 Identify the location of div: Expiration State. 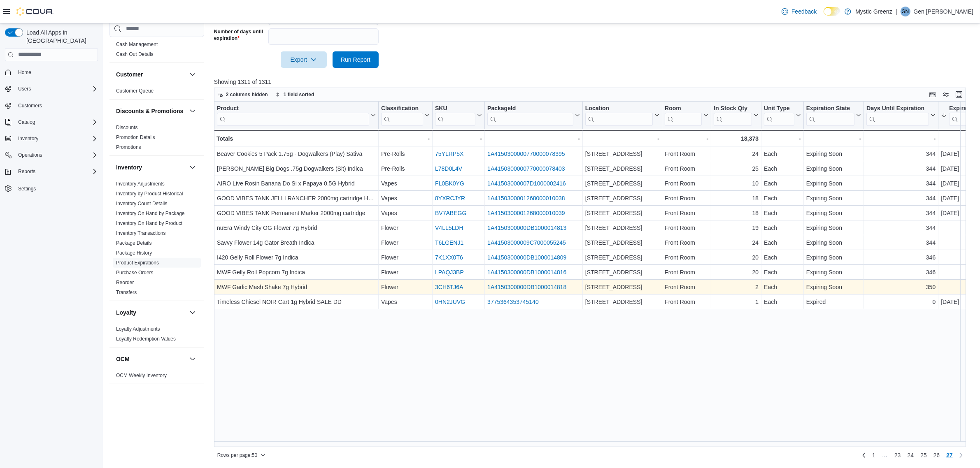
(830, 115).